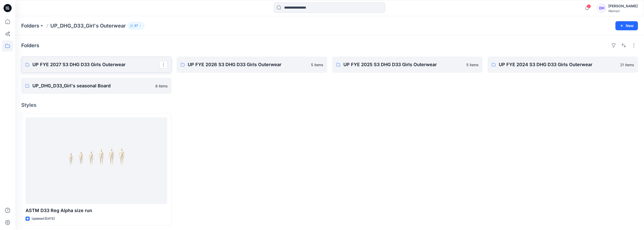  What do you see at coordinates (96, 211) in the screenshot?
I see `p: ASTM D33 Reg Alpha size run` at bounding box center [96, 211].